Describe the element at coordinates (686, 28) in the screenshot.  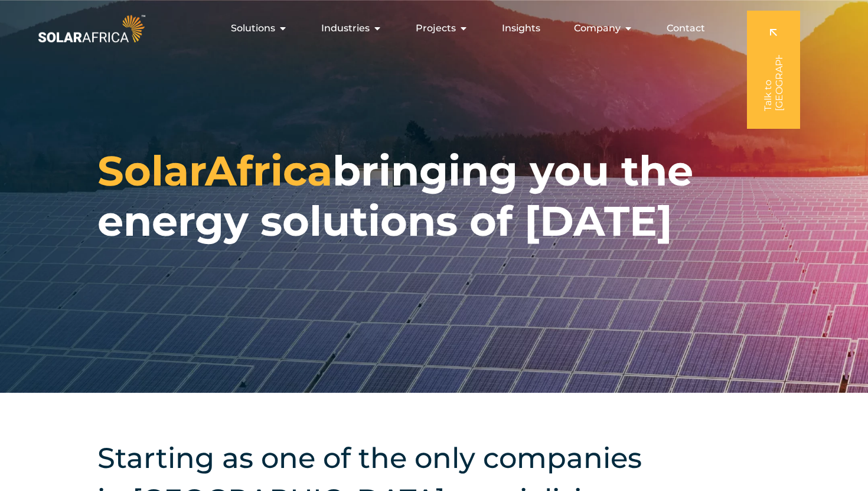
I see `a: Contact` at that location.